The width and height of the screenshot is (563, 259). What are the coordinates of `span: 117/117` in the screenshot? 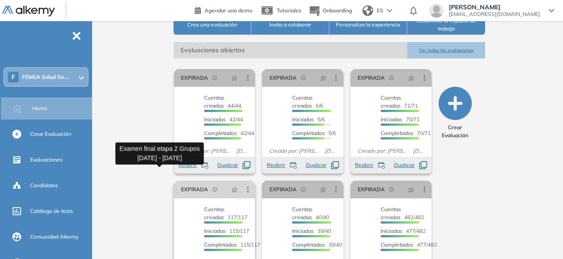 It's located at (226, 213).